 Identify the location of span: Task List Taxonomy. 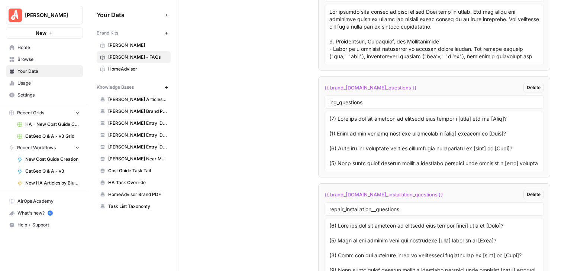
(138, 207).